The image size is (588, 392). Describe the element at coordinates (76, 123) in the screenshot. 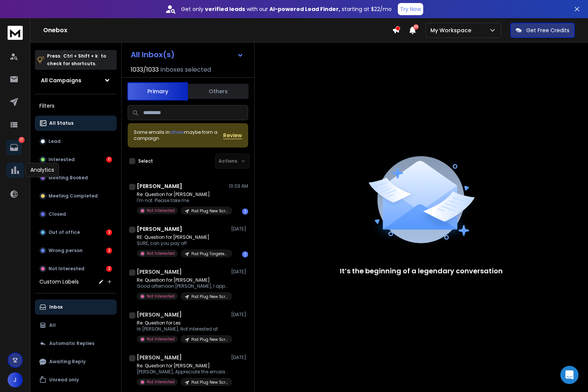

I see `button: All Status` at that location.